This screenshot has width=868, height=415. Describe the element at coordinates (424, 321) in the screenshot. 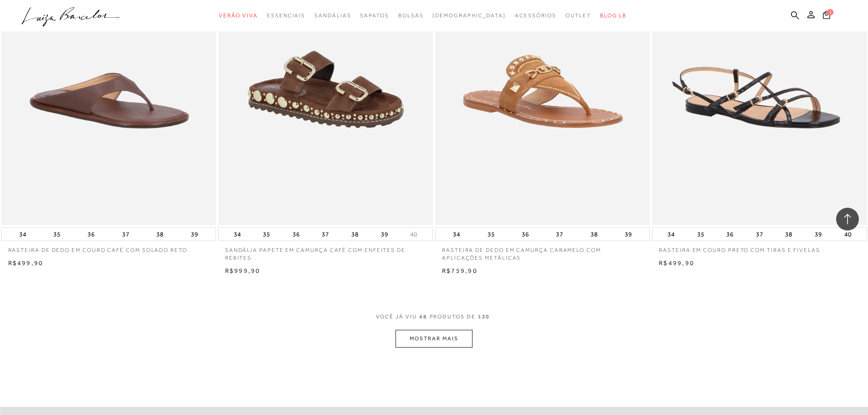

I see `span: 48` at that location.